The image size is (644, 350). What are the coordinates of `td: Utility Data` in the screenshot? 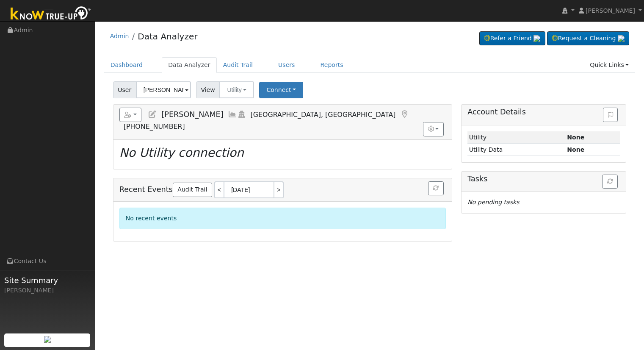 It's located at (516, 150).